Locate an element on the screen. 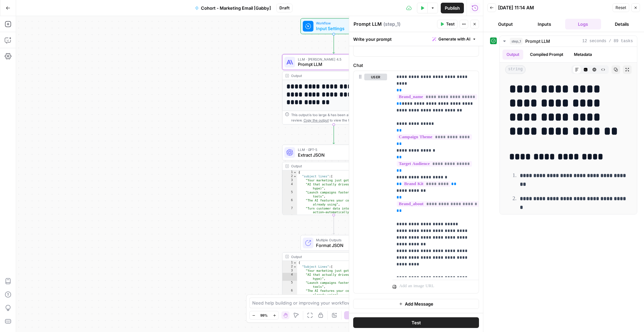 Image resolution: width=644 pixels, height=332 pixels. div: This output is too large & has been abbreviated for review. to view the full content. is located at coordinates (337, 118).